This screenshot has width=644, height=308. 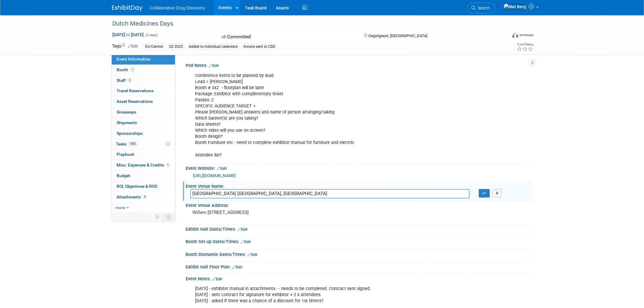 What do you see at coordinates (168, 165) in the screenshot?
I see `span: 1` at bounding box center [168, 165].